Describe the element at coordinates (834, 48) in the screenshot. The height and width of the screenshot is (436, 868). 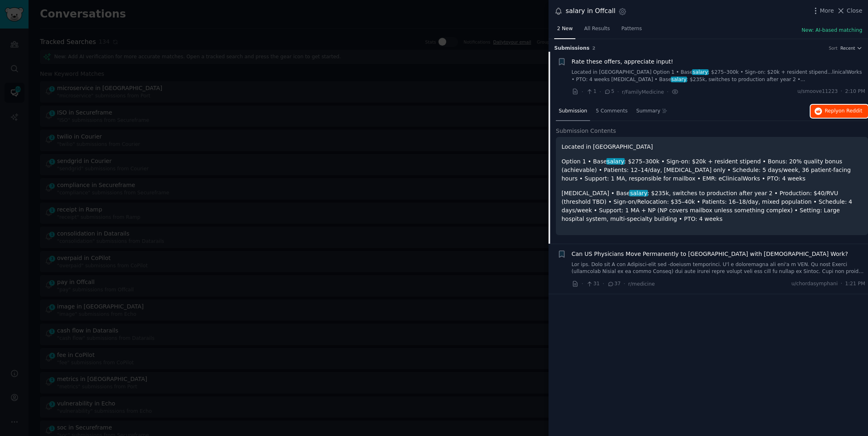
I see `div: Sort` at that location.